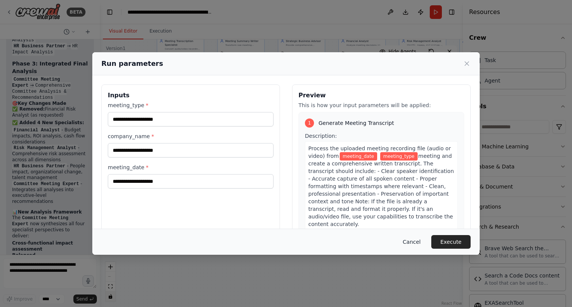 Image resolution: width=572 pixels, height=307 pixels. What do you see at coordinates (191, 105) in the screenshot?
I see `label: meeting_type` at bounding box center [191, 105].